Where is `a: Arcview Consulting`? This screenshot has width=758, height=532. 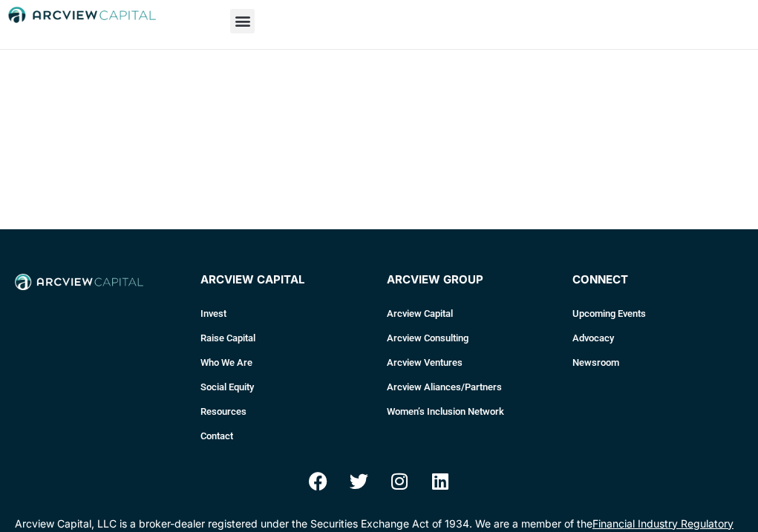
a: Arcview Consulting is located at coordinates (473, 338).